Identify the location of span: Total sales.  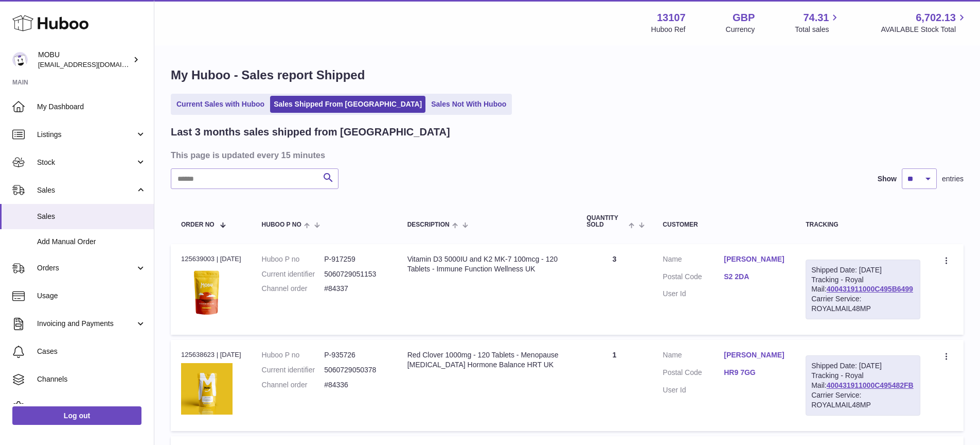
(817, 29).